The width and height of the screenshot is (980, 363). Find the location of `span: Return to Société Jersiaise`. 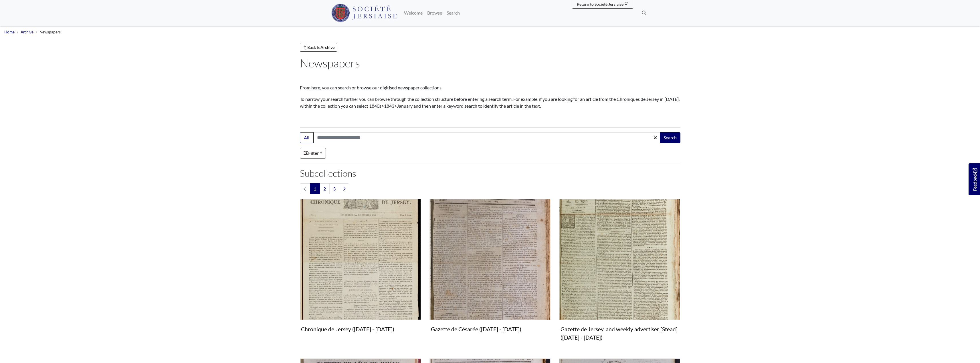

span: Return to Société Jersiaise is located at coordinates (600, 4).